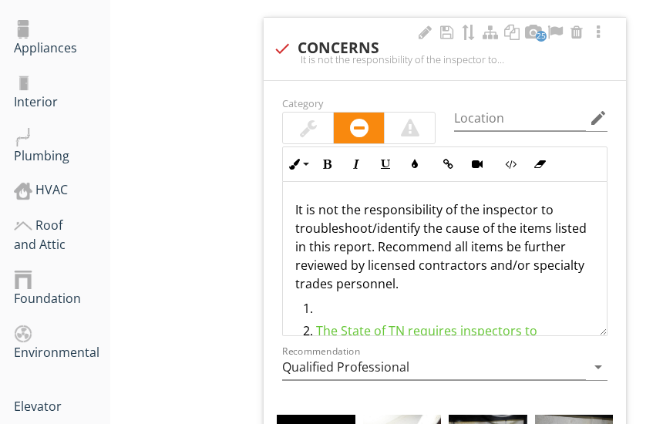  Describe the element at coordinates (62, 39) in the screenshot. I see `div: Appliances` at that location.